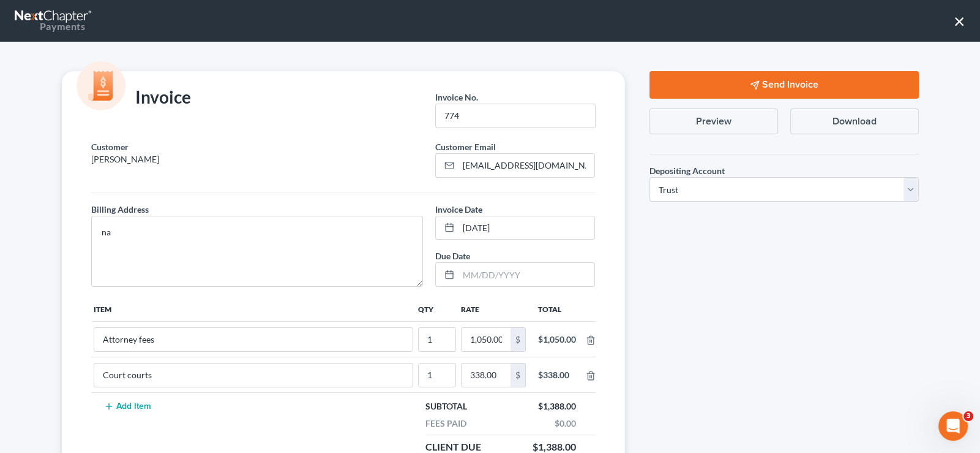  What do you see at coordinates (557, 375) in the screenshot?
I see `div: $338.00` at bounding box center [557, 375].